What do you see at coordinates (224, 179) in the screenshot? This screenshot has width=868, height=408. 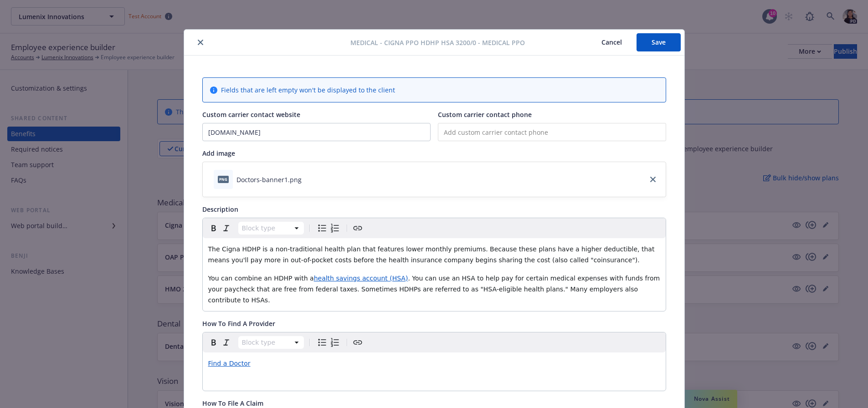 I see `span: png` at bounding box center [224, 179].